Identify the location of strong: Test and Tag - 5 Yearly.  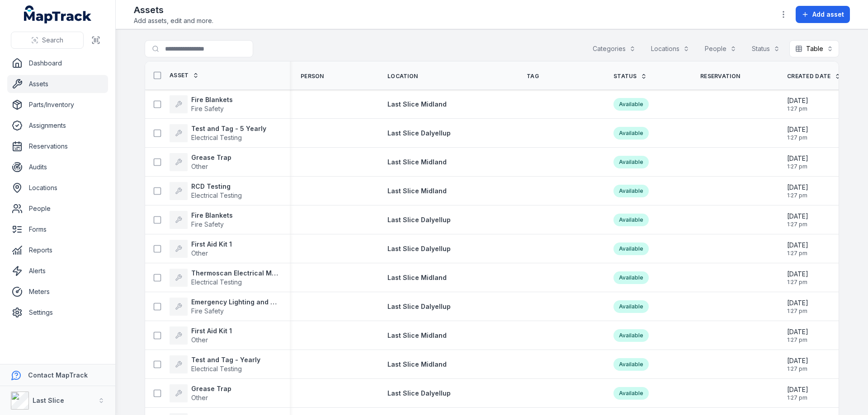
(229, 129).